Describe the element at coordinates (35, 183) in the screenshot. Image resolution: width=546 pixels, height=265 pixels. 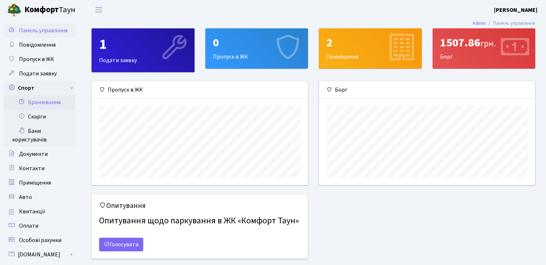
I see `span: Приміщення` at that location.